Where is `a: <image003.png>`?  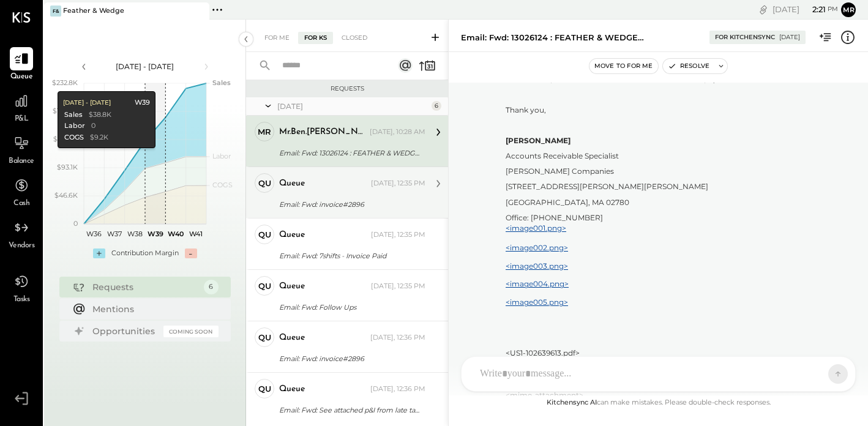
a: <image003.png> is located at coordinates (537, 266).